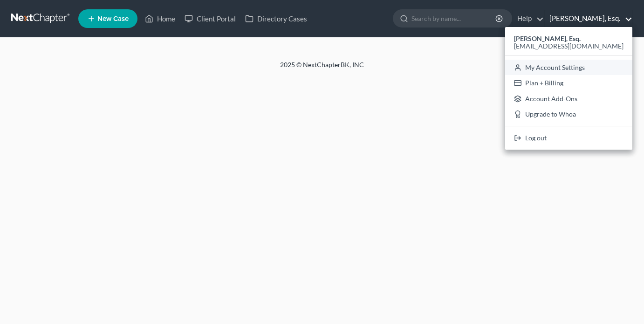 Image resolution: width=644 pixels, height=324 pixels. I want to click on a: Home, so click(160, 18).